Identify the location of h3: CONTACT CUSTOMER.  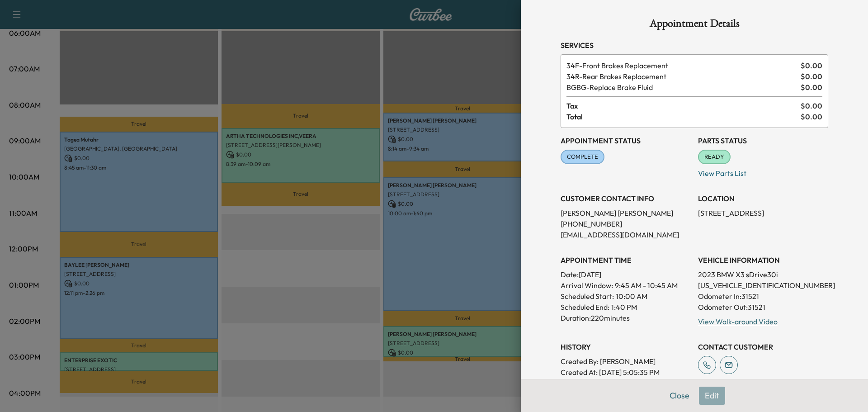
(763, 346).